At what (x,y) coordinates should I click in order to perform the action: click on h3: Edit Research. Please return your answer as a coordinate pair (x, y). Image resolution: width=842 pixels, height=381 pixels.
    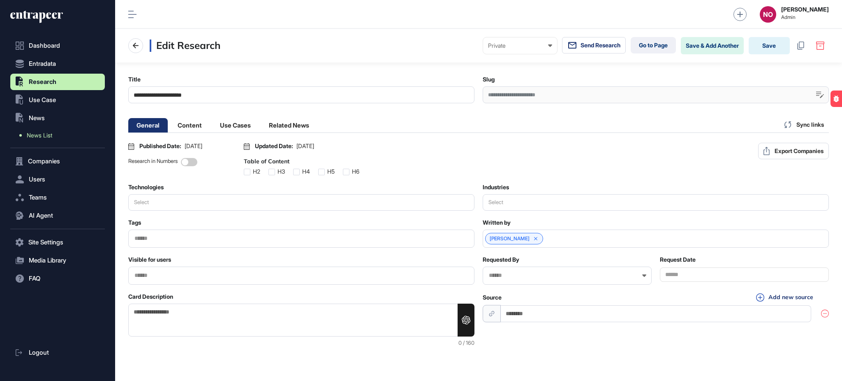
    Looking at the image, I should click on (185, 46).